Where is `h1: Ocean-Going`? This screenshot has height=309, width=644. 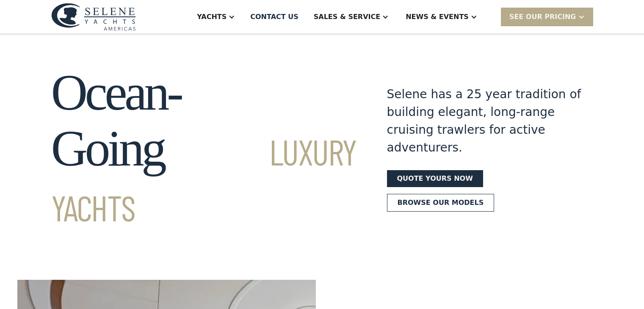 h1: Ocean-Going is located at coordinates (204, 149).